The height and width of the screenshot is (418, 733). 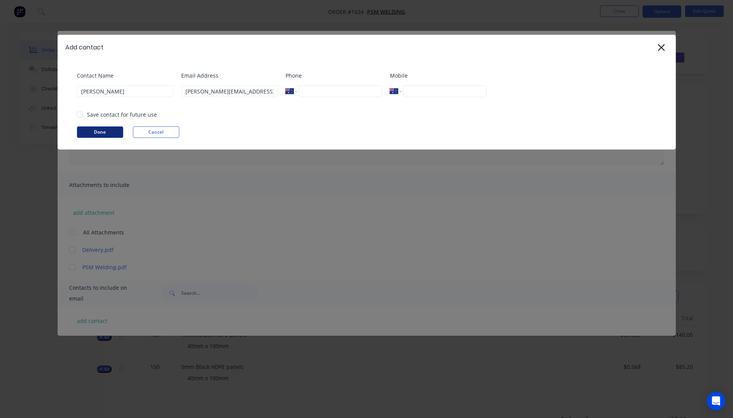 What do you see at coordinates (230, 75) in the screenshot?
I see `label: Email Address` at bounding box center [230, 75].